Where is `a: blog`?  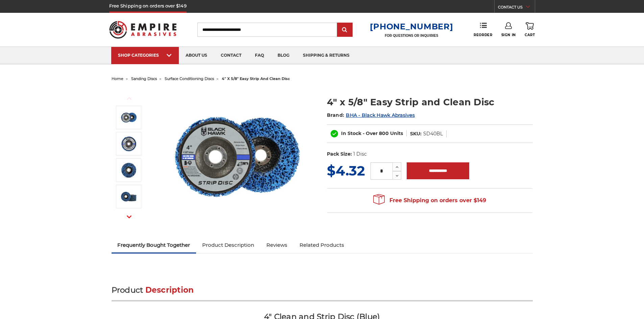 a: blog is located at coordinates (283, 55).